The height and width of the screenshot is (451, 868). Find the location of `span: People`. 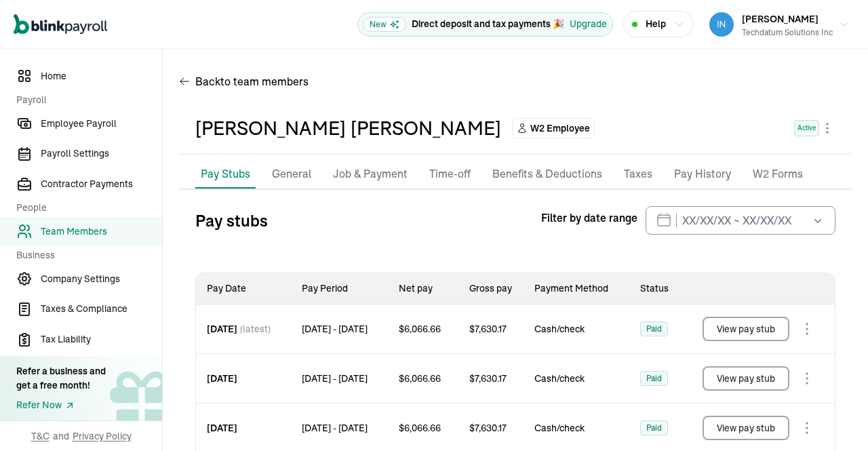

span: People is located at coordinates (85, 207).